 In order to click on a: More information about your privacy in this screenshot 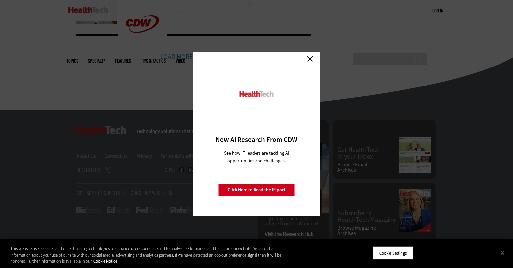, I will do `click(105, 261)`.